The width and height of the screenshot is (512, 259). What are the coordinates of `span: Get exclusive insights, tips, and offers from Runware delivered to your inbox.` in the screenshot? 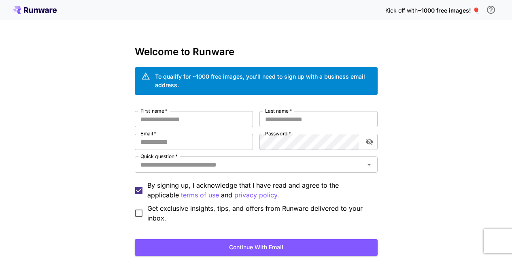 It's located at (259, 213).